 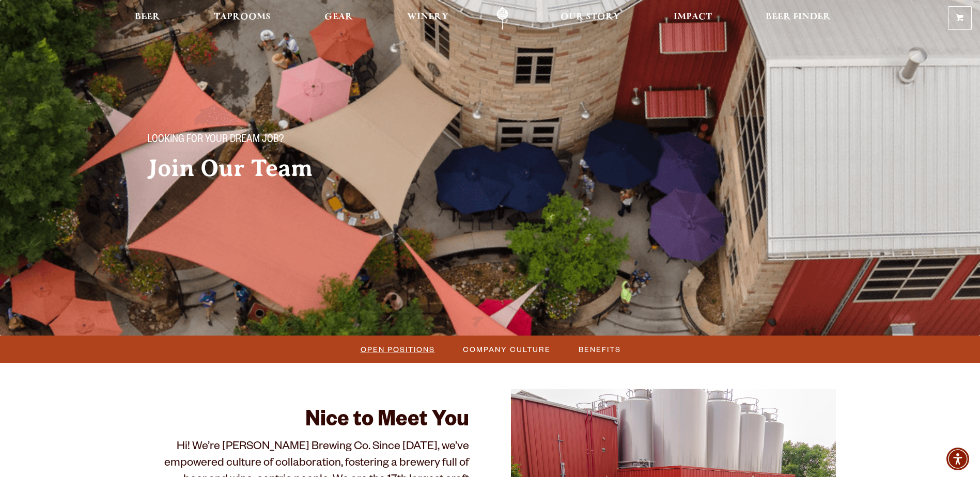 What do you see at coordinates (502, 18) in the screenshot?
I see `a: Odell Home` at bounding box center [502, 18].